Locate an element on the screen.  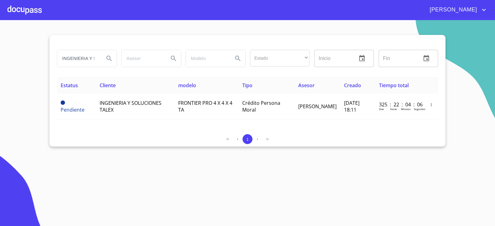
span: Estatus is located at coordinates (69, 85).